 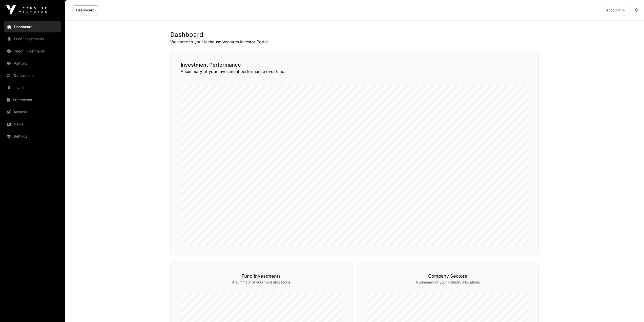 What do you see at coordinates (261, 282) in the screenshot?
I see `p: A summary of your fund allocations` at bounding box center [261, 282].